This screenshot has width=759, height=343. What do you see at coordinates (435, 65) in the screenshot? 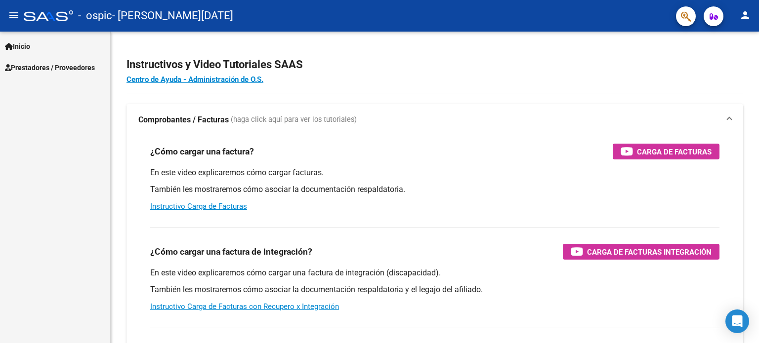
I see `h2: Instructivos y Video Tutoriales SAAS` at bounding box center [435, 65].